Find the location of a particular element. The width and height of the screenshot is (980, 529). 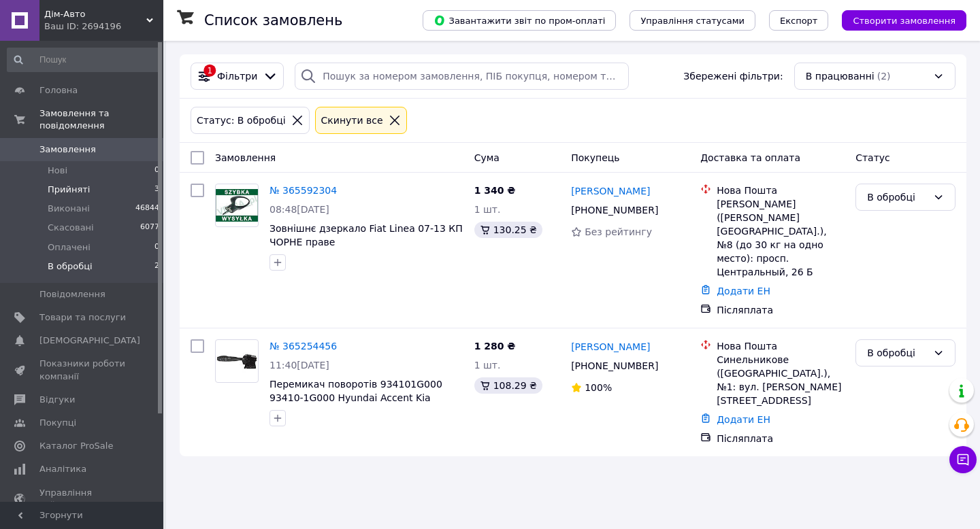

span: Управління статусами is located at coordinates (692, 20).